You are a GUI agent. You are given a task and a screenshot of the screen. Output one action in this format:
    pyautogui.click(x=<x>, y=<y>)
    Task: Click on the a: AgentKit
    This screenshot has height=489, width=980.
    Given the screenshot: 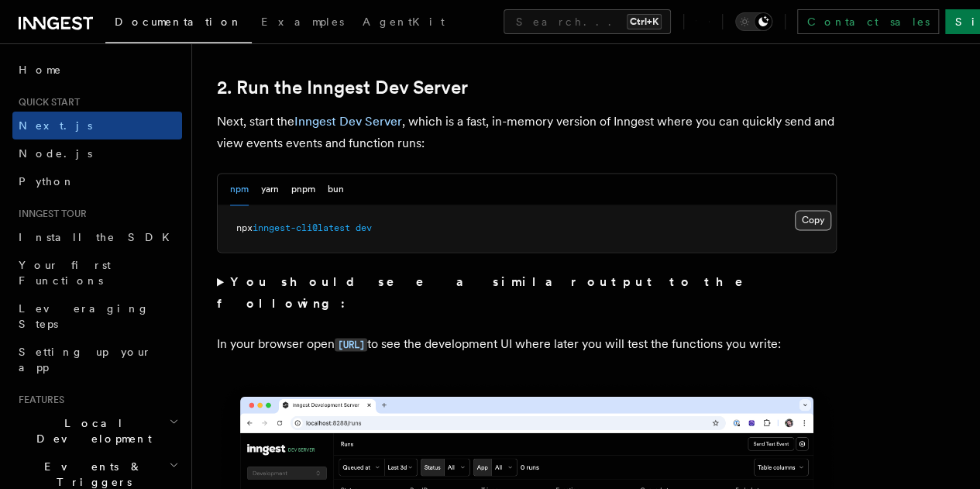 What is the action you would take?
    pyautogui.click(x=404, y=23)
    